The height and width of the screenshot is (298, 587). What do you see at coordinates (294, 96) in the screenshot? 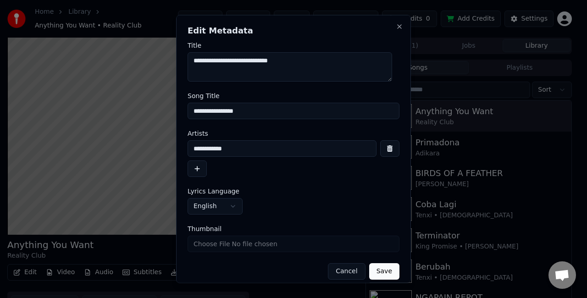
I see `label: Song Title` at bounding box center [294, 96].